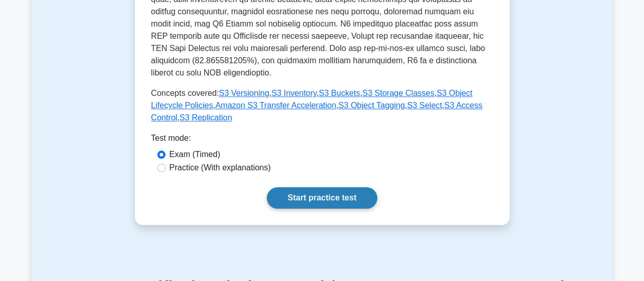 The height and width of the screenshot is (281, 644). I want to click on p: Concepts covered: , , , , , , , , ,, so click(322, 105).